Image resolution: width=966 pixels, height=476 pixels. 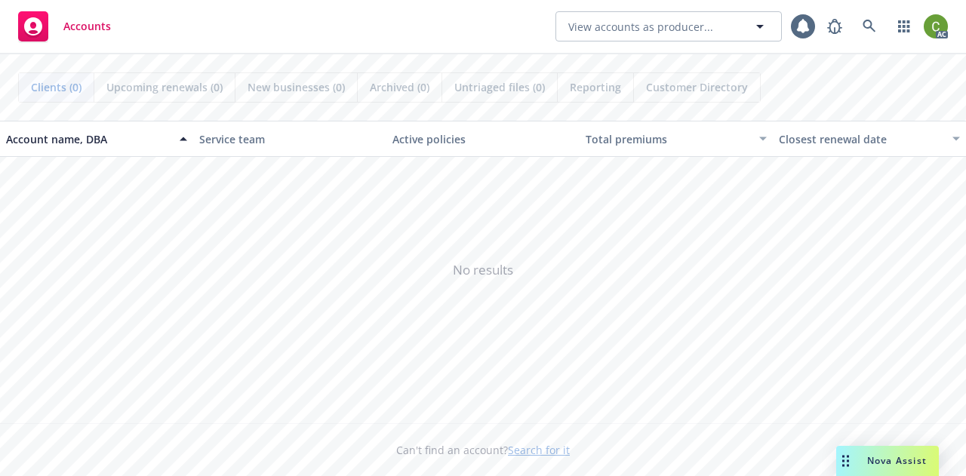 I want to click on button: Closest renewal date, so click(x=870, y=139).